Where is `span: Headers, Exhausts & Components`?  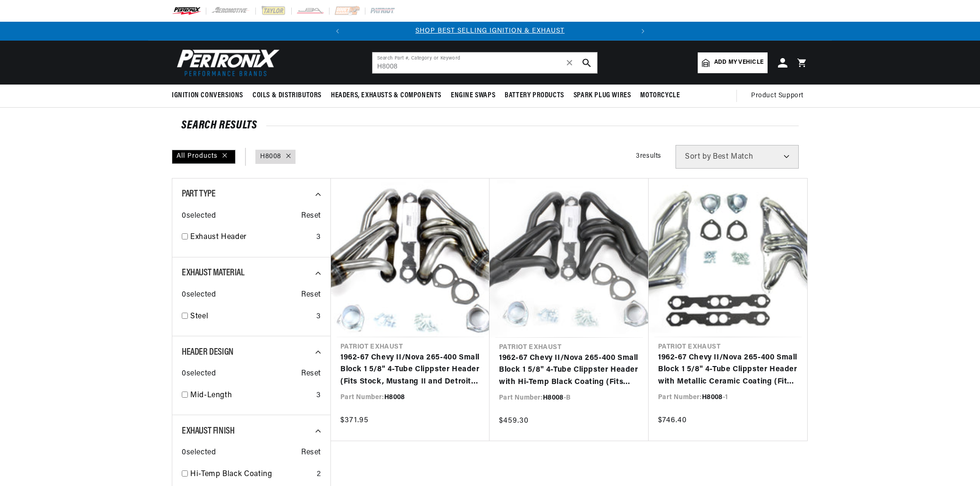
span: Headers, Exhausts & Components is located at coordinates (386, 95).